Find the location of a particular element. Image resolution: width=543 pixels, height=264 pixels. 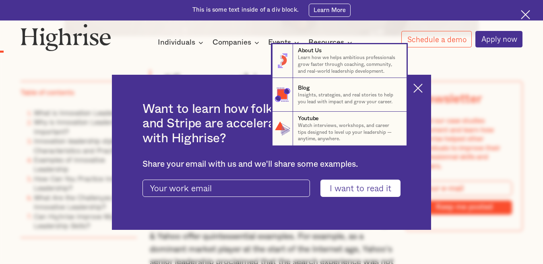

img: Highrise logo is located at coordinates (66, 37).